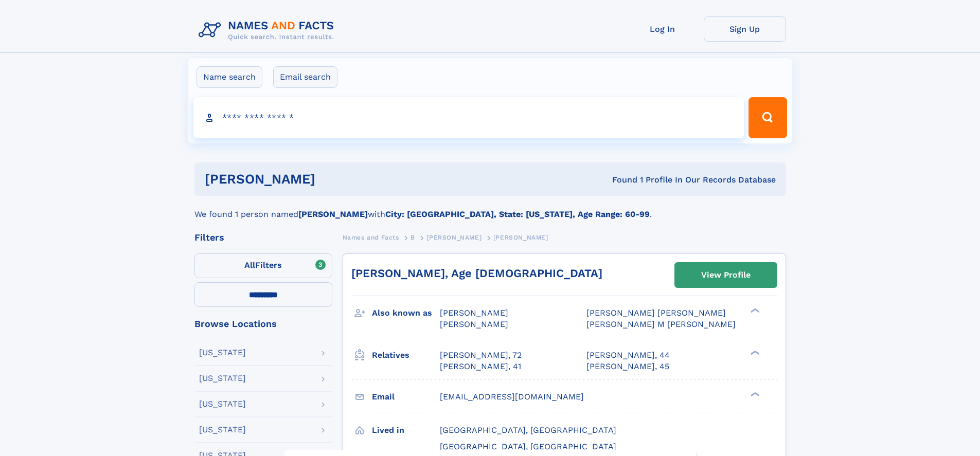 The image size is (980, 456). Describe the element at coordinates (306, 77) in the screenshot. I see `label: Email search` at that location.